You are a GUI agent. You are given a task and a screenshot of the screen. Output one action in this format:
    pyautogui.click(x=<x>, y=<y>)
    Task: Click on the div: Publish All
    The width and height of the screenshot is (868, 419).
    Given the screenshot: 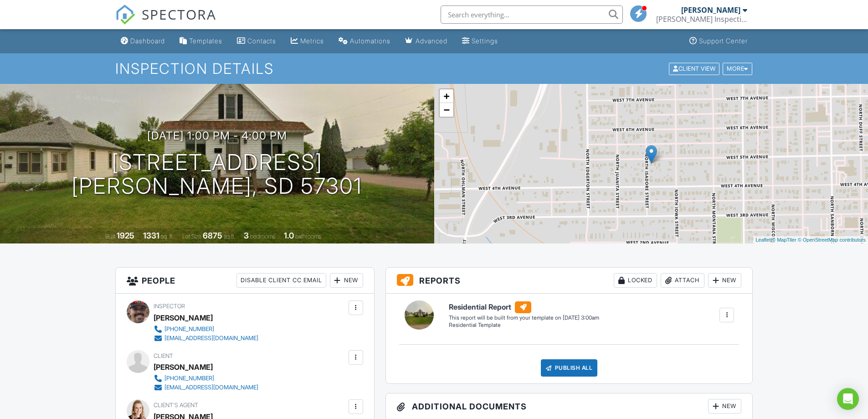 What is the action you would take?
    pyautogui.click(x=569, y=368)
    